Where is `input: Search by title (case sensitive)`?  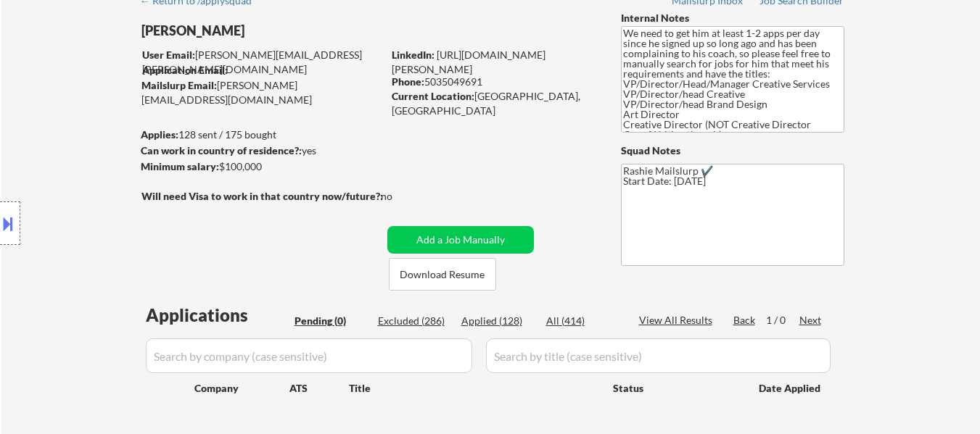
input: Search by title (case sensitive) is located at coordinates (658, 356).